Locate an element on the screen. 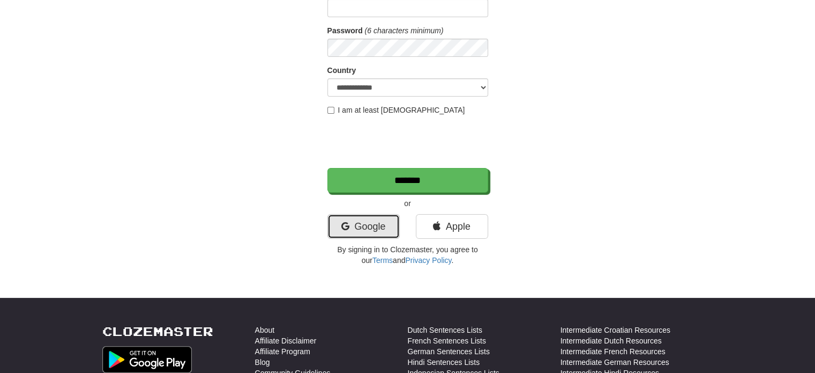 The width and height of the screenshot is (815, 373). a: About is located at coordinates (265, 330).